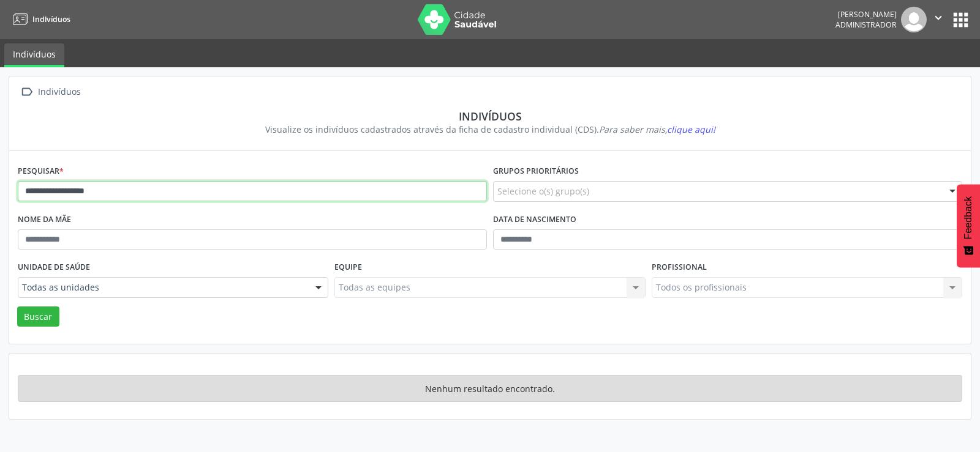  I want to click on label: Nome da mãe, so click(44, 219).